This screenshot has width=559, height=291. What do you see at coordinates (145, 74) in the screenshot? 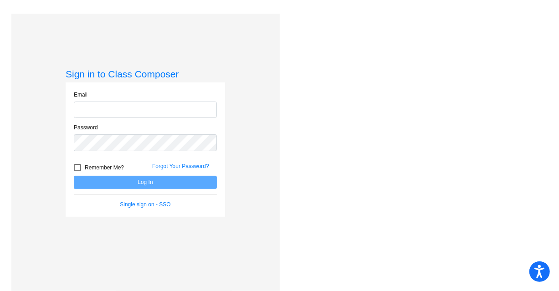
I see `h3: Sign in to Class Composer` at bounding box center [145, 74].